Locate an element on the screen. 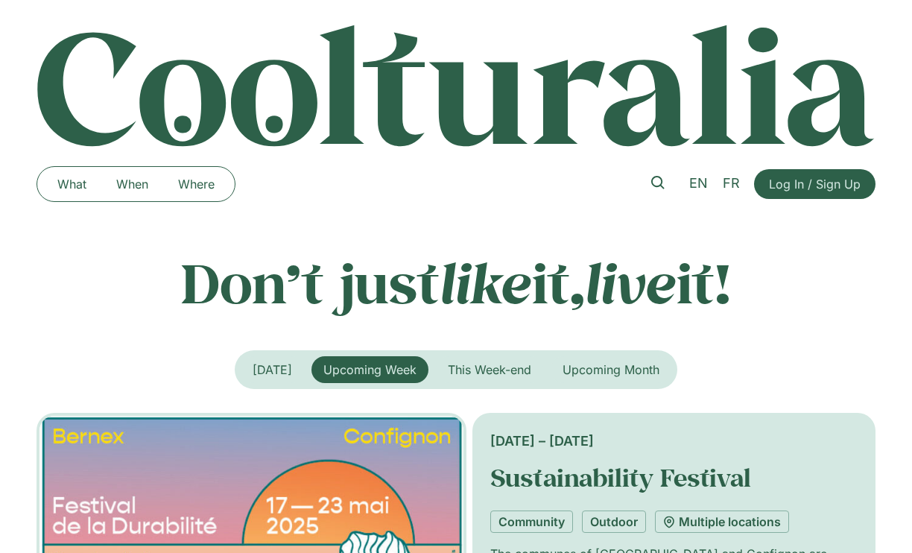 This screenshot has width=912, height=553. a: EN is located at coordinates (699, 183).